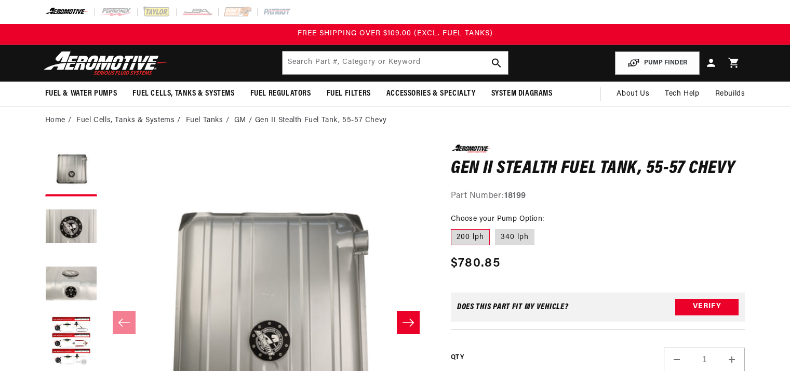 The image size is (790, 371). I want to click on button: Slide left, so click(124, 323).